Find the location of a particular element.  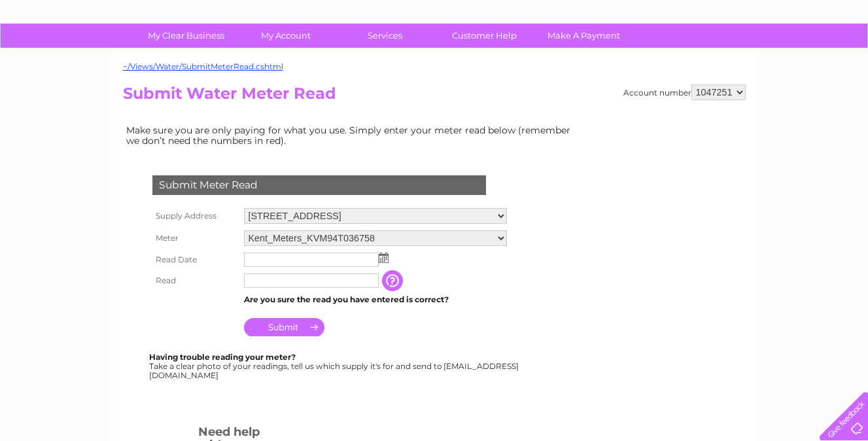

img: logo.png is located at coordinates (63, 54).